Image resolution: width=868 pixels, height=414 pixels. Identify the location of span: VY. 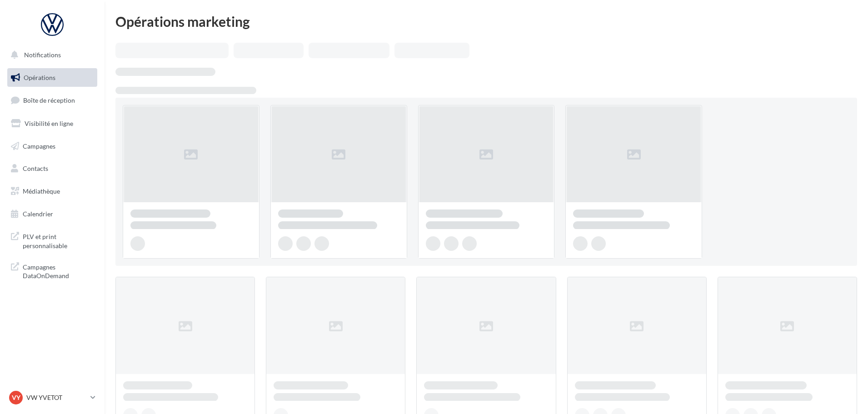
(16, 397).